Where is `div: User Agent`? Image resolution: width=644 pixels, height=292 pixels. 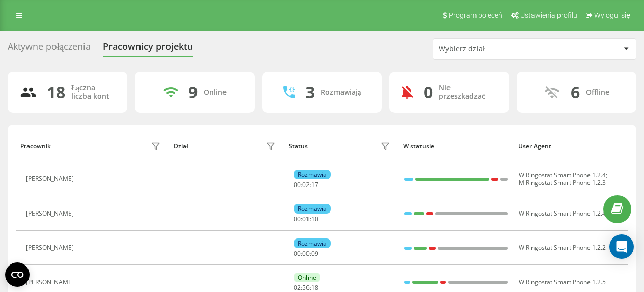
div: User Agent is located at coordinates (571, 146).